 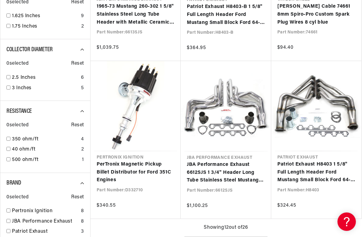 I want to click on span: Showing 12 out of 26, so click(x=226, y=228).